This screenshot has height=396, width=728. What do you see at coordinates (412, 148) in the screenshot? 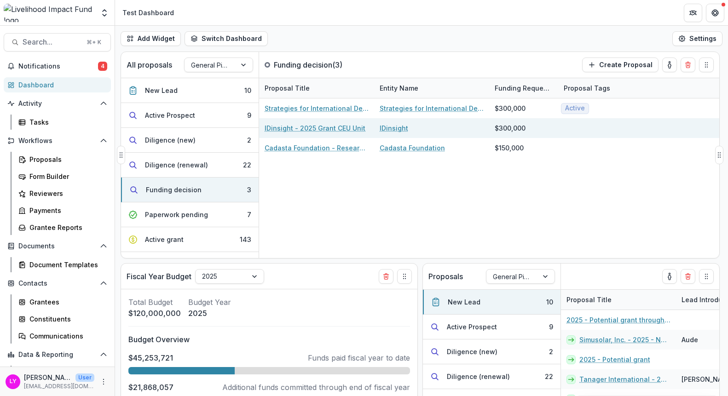
I see `a: Cadasta Foundation` at bounding box center [412, 148].